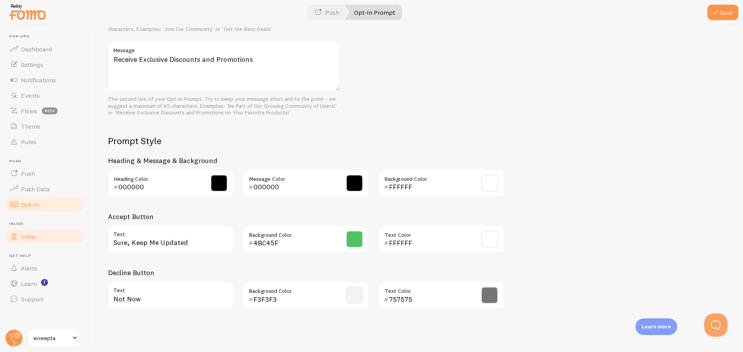  What do you see at coordinates (31, 126) in the screenshot?
I see `span: Theme` at bounding box center [31, 126].